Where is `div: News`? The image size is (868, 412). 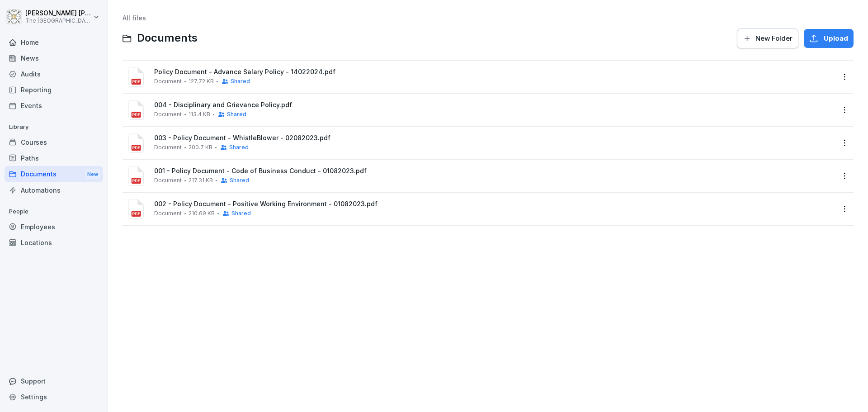 div: News is located at coordinates (54, 58).